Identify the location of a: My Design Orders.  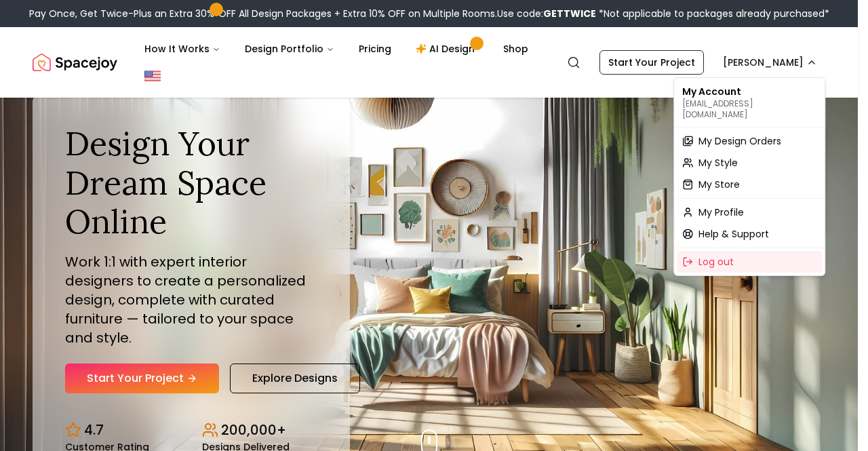
(749, 141).